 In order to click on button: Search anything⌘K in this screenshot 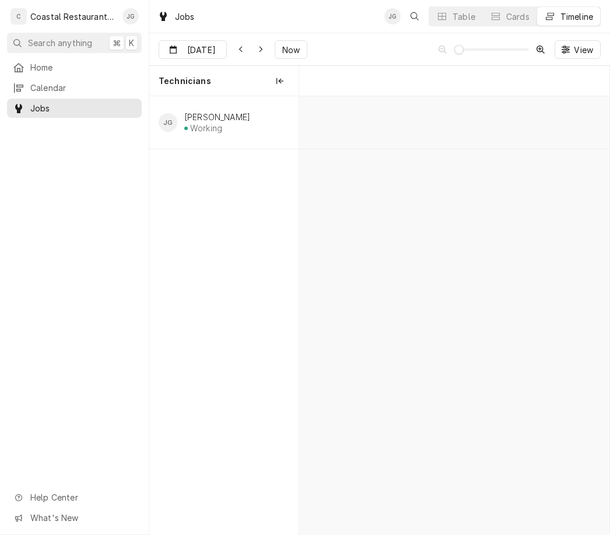, I will do `click(74, 43)`.